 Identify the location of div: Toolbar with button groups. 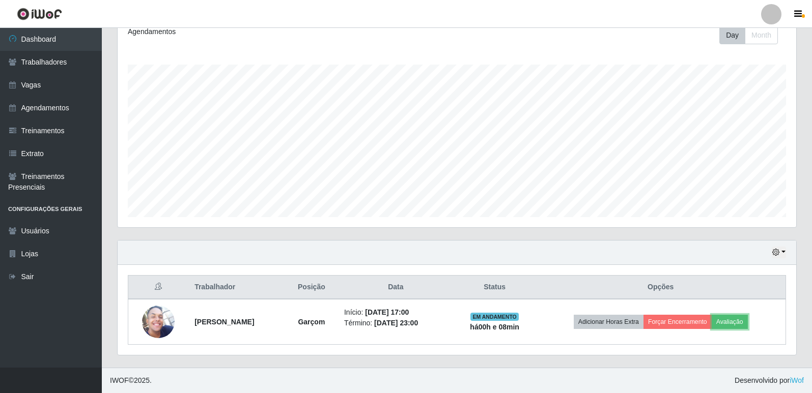
(752, 35).